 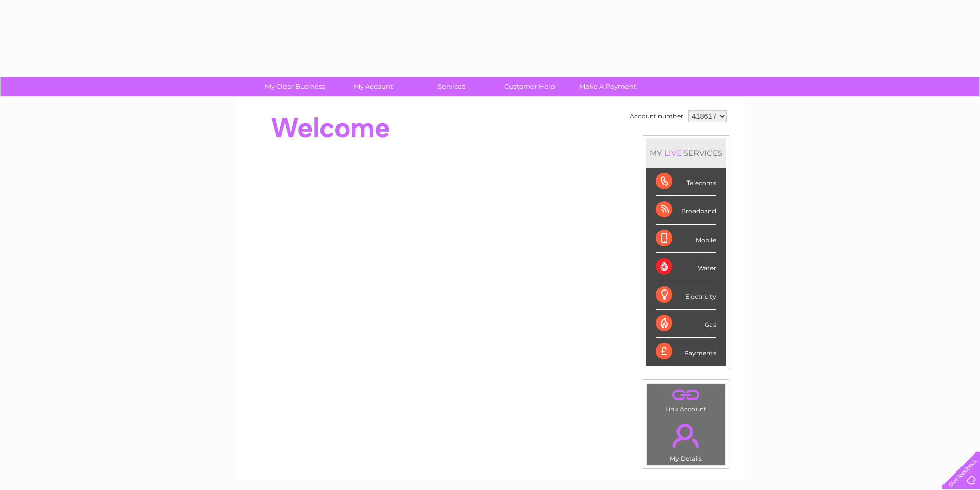 I want to click on a: My Account, so click(x=373, y=87).